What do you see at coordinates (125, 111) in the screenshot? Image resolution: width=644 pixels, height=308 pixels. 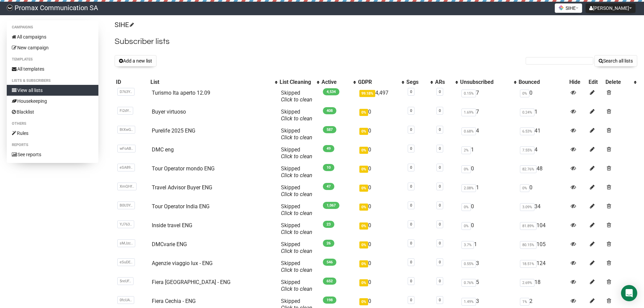 I see `span: Fi2dY..` at bounding box center [125, 111].